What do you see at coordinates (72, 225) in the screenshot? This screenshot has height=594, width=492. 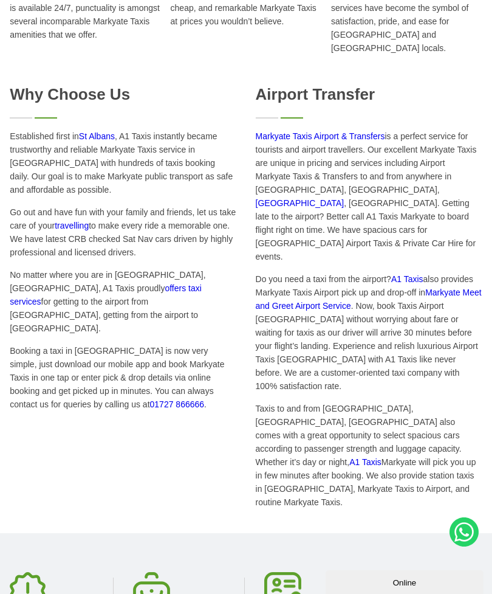 I see `a: travelling` at bounding box center [72, 225].